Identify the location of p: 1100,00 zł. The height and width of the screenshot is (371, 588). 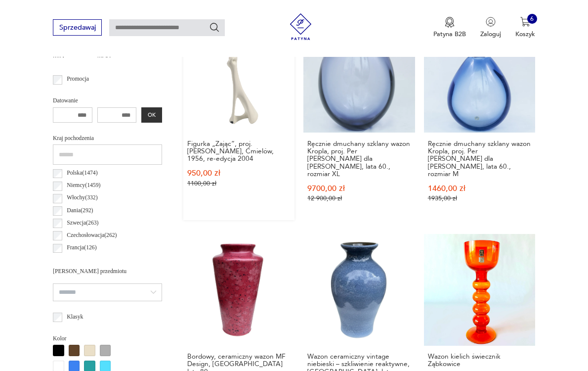
(238, 184).